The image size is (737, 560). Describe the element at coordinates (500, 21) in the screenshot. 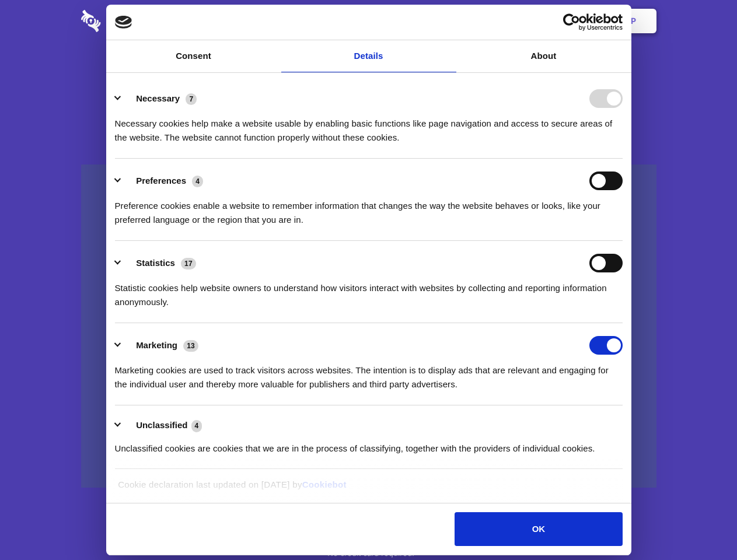

I see `a: Contact` at that location.